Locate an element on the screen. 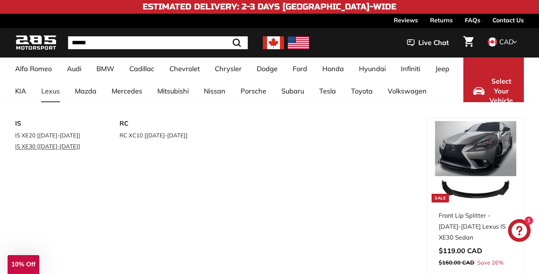  button: Live Chat is located at coordinates (428, 43).